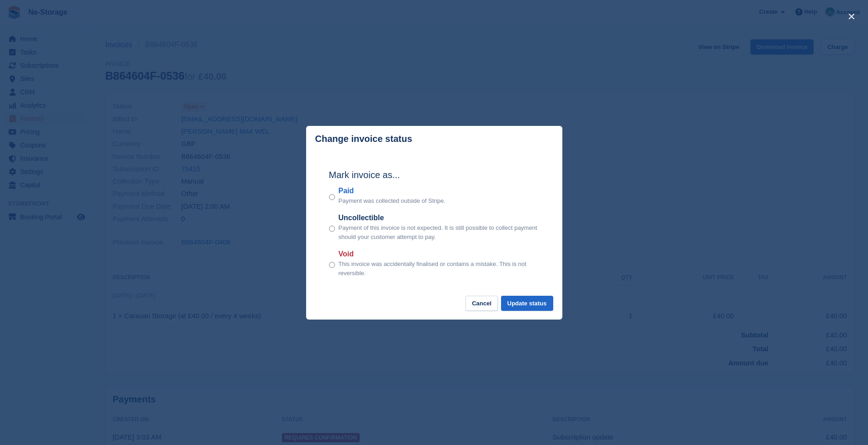 This screenshot has height=445, width=868. I want to click on label: Void, so click(439, 254).